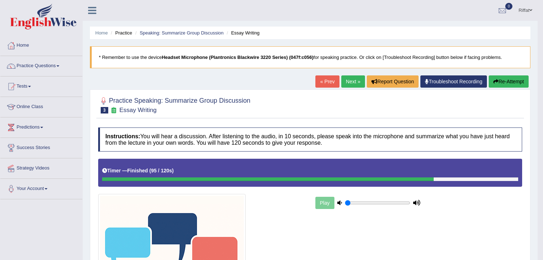 This screenshot has width=543, height=260. I want to click on button: Re-Attempt, so click(508, 82).